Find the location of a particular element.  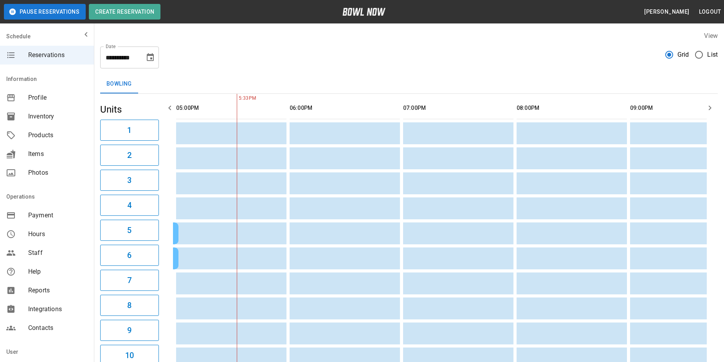

h6: 2 is located at coordinates (129, 155).